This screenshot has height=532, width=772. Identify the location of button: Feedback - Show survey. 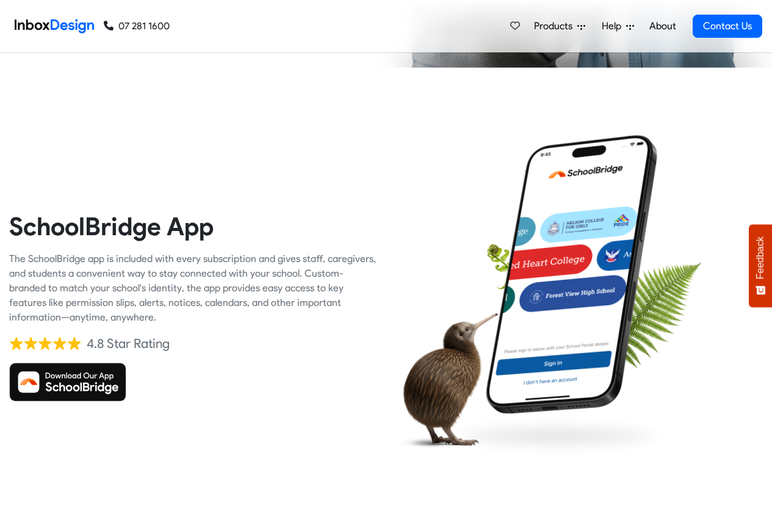
(760, 266).